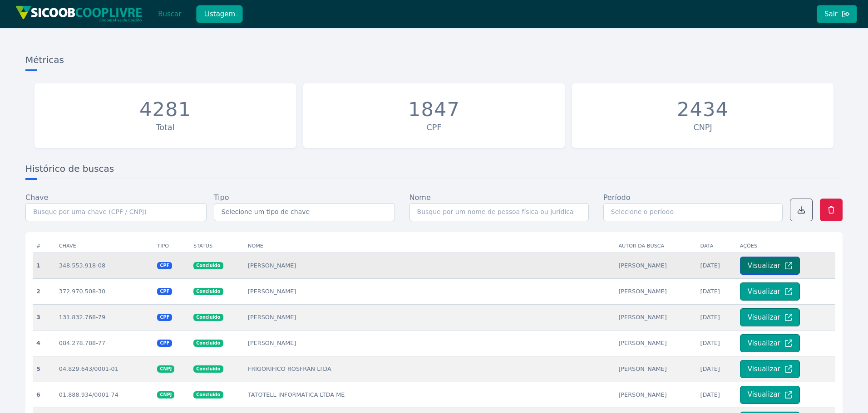 Image resolution: width=868 pixels, height=413 pixels. Describe the element at coordinates (703, 127) in the screenshot. I see `div: CNPJ` at that location.